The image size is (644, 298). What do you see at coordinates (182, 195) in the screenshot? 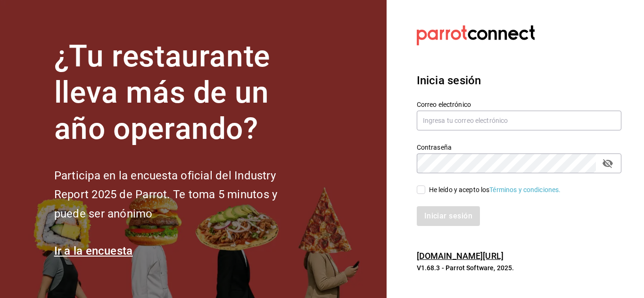
I see `h2: Participa en la encuesta oficial del Industry Report 2025 de Parrot. Te toma 5 minutos y puede se...` at bounding box center [182, 195].